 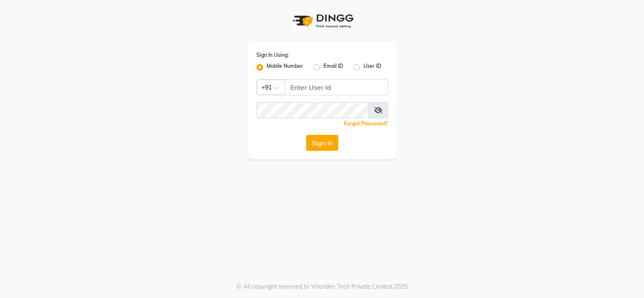 I want to click on label: User ID, so click(x=372, y=68).